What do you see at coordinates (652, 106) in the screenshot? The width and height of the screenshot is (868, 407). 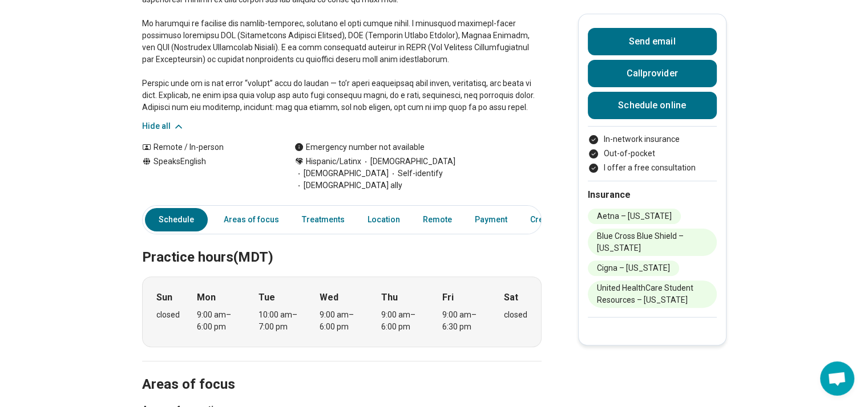 I see `a: Schedule online` at bounding box center [652, 106].